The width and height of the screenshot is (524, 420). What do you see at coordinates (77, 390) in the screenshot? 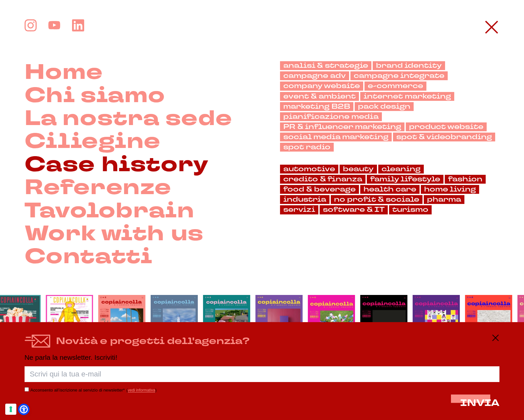
I see `label: Acconsento all’iscrizione al servizio di newsletter*` at bounding box center [77, 390].